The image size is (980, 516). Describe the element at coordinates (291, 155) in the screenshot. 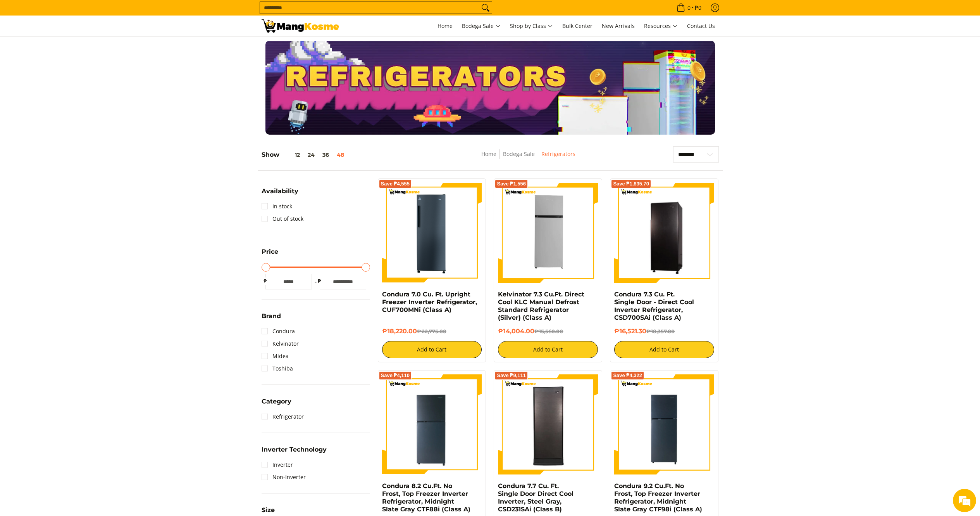

I see `button: 12` at that location.